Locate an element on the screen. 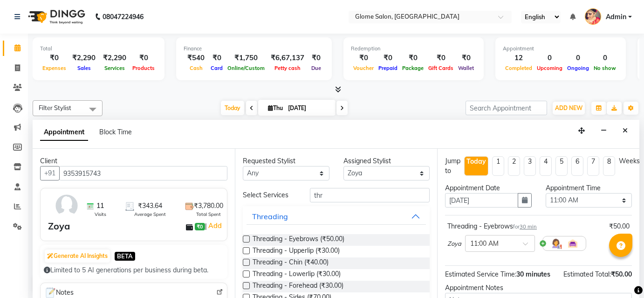 The image size is (644, 298). div: 12 is located at coordinates (519, 58).